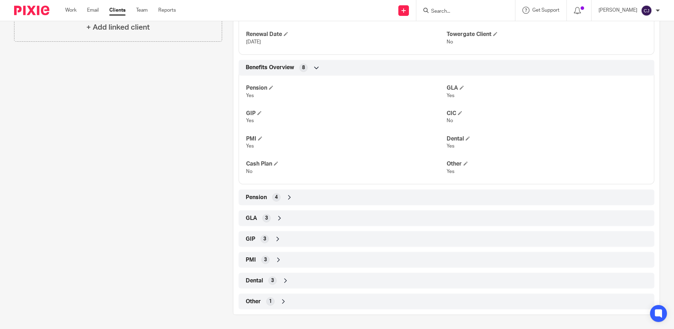 The width and height of the screenshot is (674, 329). Describe the element at coordinates (647, 11) in the screenshot. I see `img: svg%3E` at that location.